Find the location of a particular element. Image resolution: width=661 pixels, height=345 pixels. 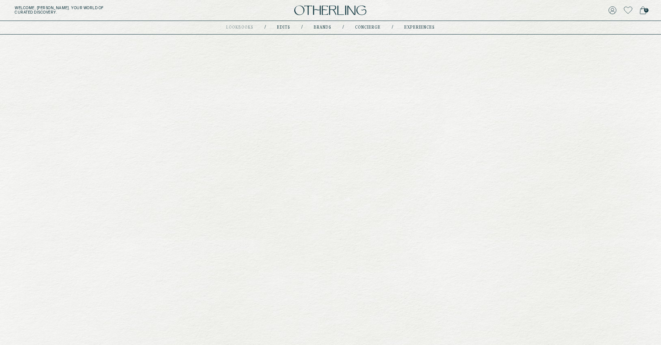

div: lookbooks is located at coordinates (240, 28).